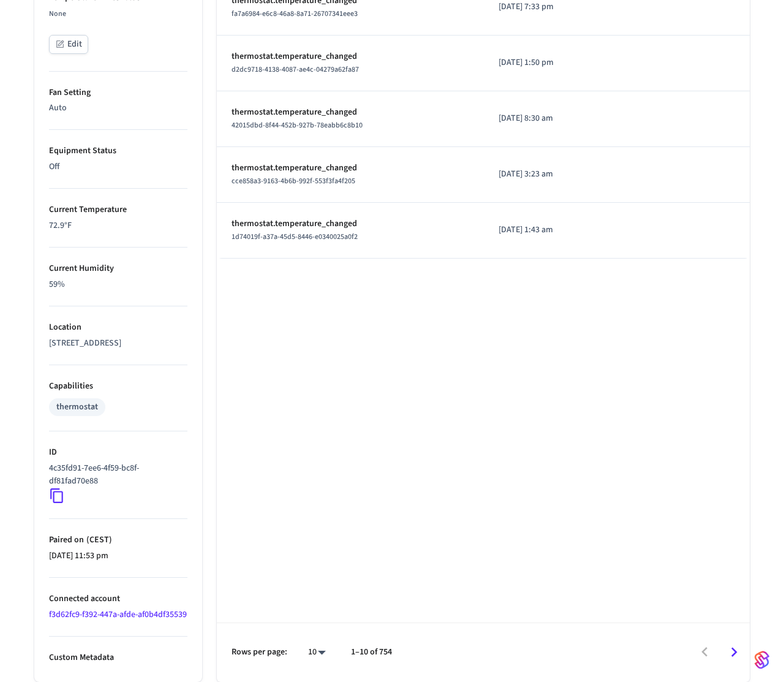  What do you see at coordinates (77, 407) in the screenshot?
I see `div: thermostat` at bounding box center [77, 407].